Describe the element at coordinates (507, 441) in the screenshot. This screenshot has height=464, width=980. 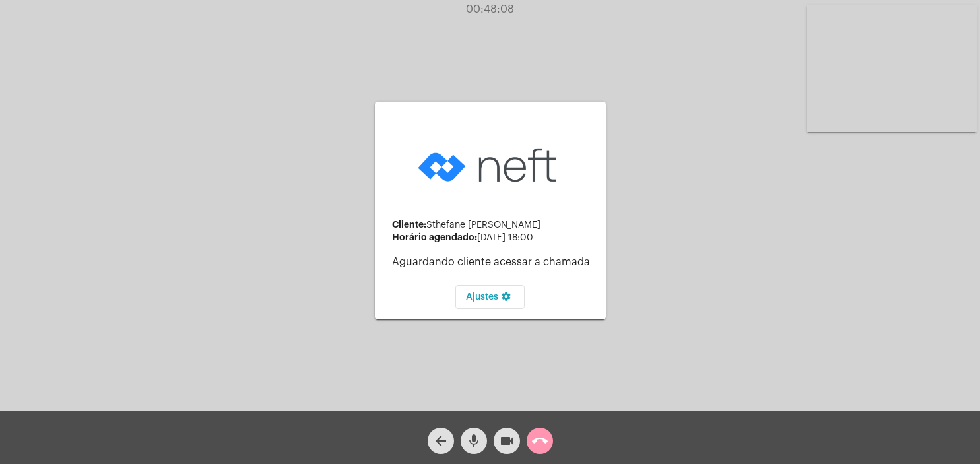
I see `mat-icon: videocam` at that location.